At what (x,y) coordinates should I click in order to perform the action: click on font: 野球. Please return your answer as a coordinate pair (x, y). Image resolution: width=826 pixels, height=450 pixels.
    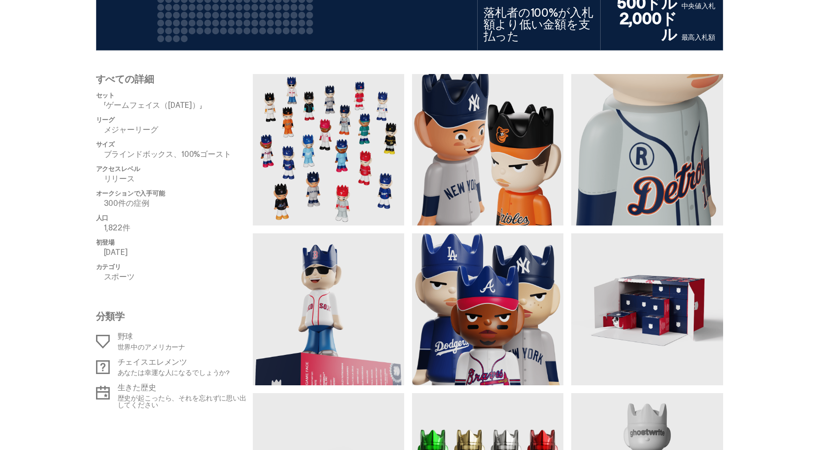
    Looking at the image, I should click on (125, 336).